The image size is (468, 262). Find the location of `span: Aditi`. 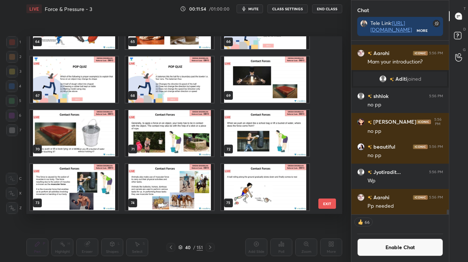

span: Aditi is located at coordinates (402, 79).